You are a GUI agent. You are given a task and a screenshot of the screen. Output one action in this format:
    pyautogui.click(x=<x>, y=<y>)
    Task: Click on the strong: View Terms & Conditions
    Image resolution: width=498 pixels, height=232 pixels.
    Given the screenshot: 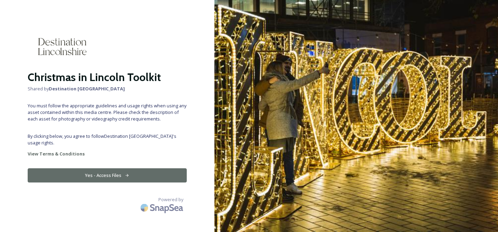 What is the action you would take?
    pyautogui.click(x=56, y=154)
    